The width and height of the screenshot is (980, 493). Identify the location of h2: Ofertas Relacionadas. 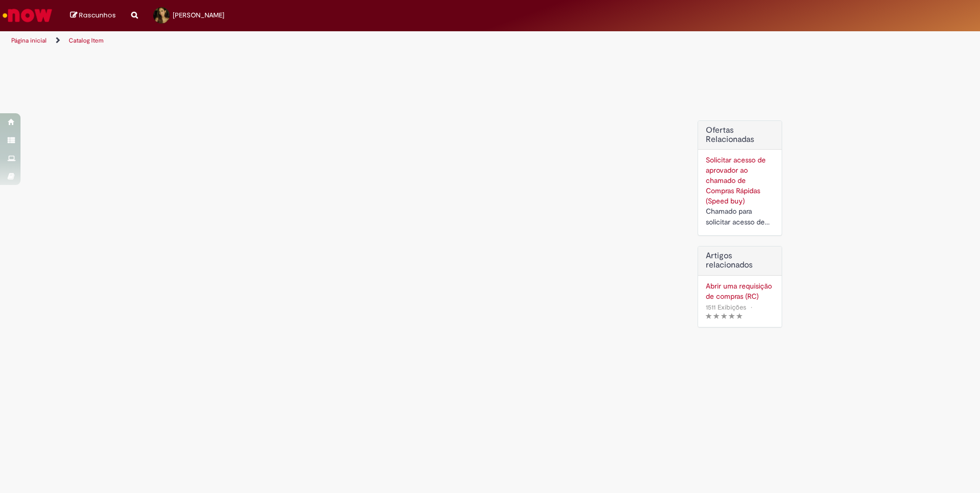
(740, 135).